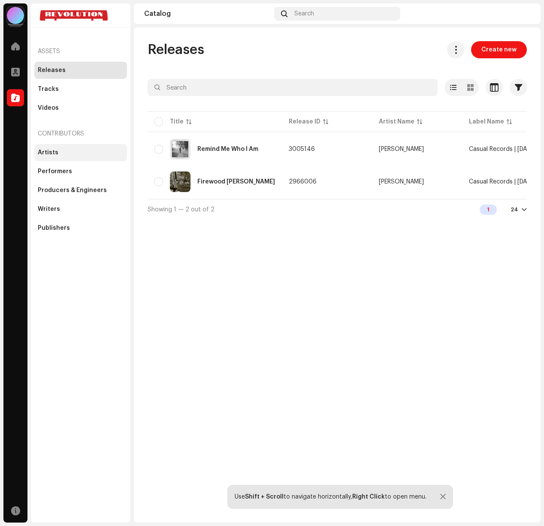  I want to click on img: 9054e2a0-94ce-4462-a319-b6526f615521, so click(180, 182).